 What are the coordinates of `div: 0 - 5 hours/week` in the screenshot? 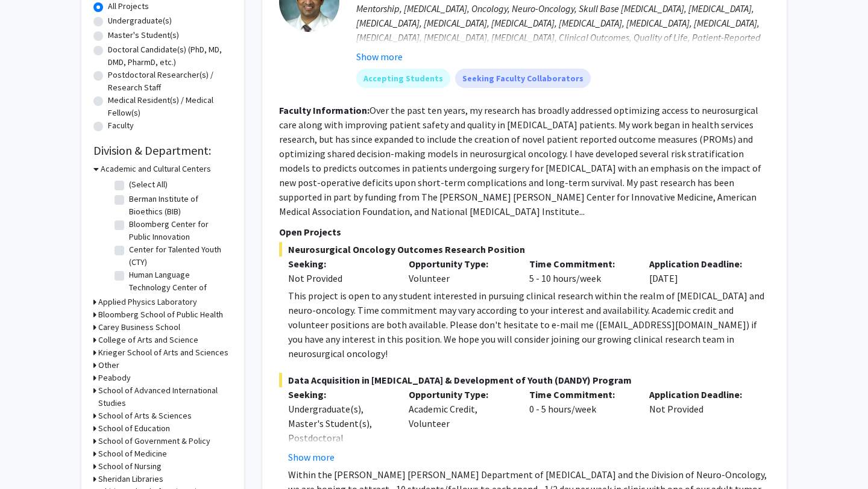 It's located at (581, 426).